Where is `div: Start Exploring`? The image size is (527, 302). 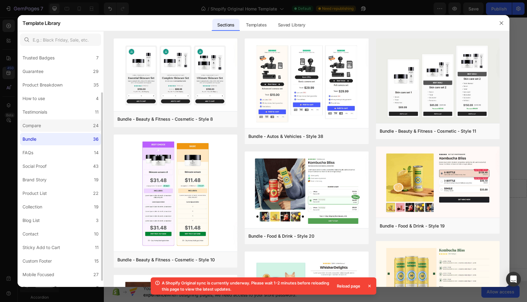 div: Start Exploring is located at coordinates (80, 54).